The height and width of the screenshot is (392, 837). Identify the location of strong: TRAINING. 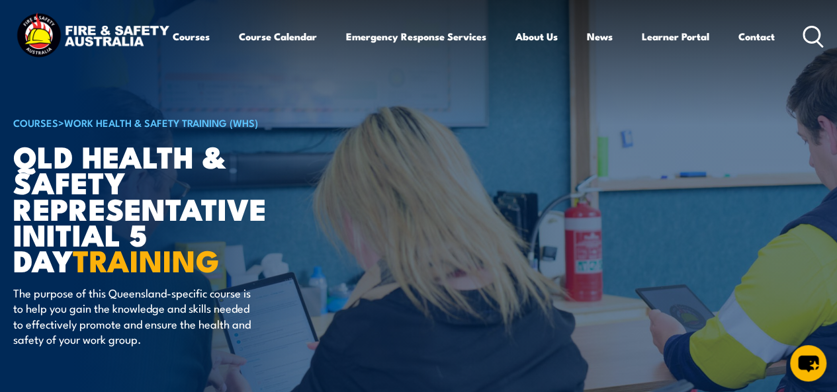
(146, 259).